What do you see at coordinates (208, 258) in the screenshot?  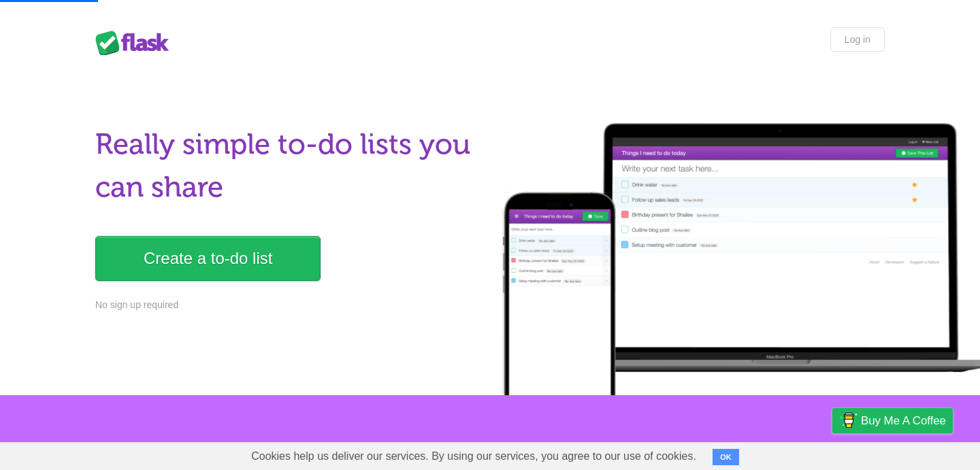 I see `a: Create a to-do list` at bounding box center [208, 258].